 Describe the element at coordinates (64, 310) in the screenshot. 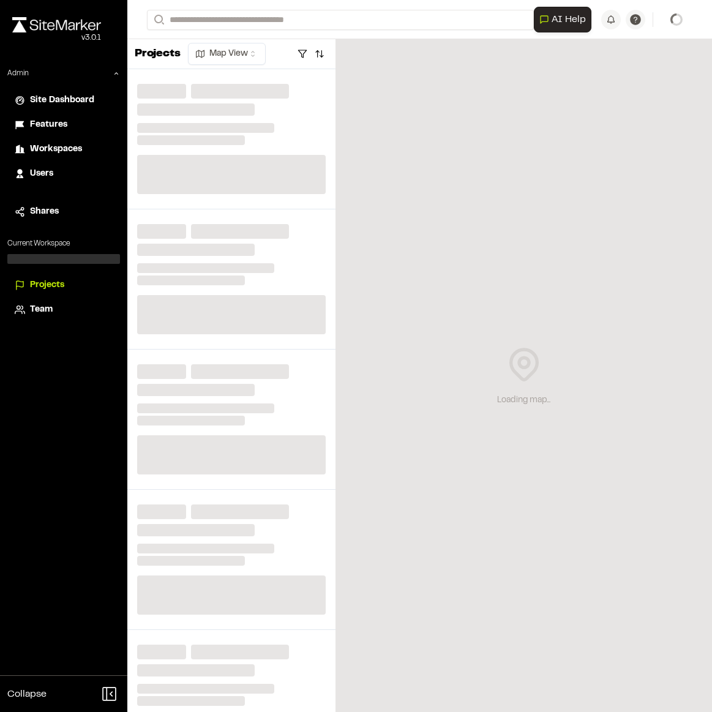

I see `a: Team` at that location.